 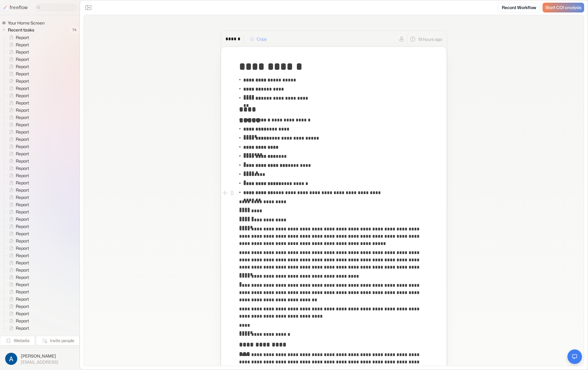 What do you see at coordinates (563, 8) in the screenshot?
I see `a: Start COI analysis` at bounding box center [563, 8].